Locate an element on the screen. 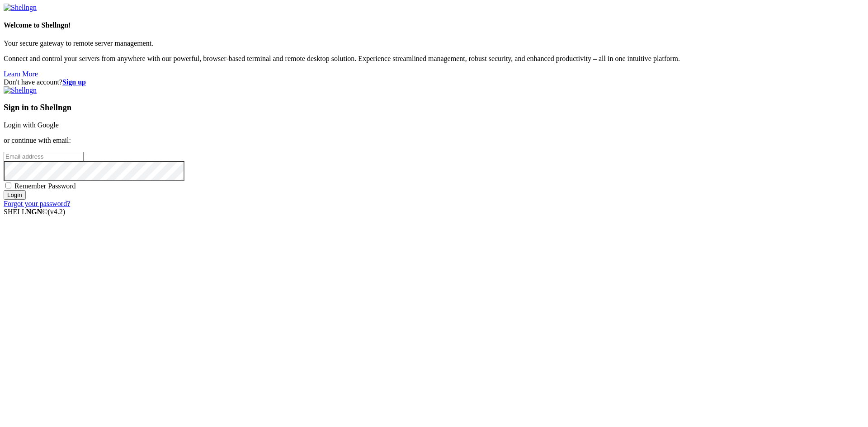  a: Forgot your password? is located at coordinates (36, 203).